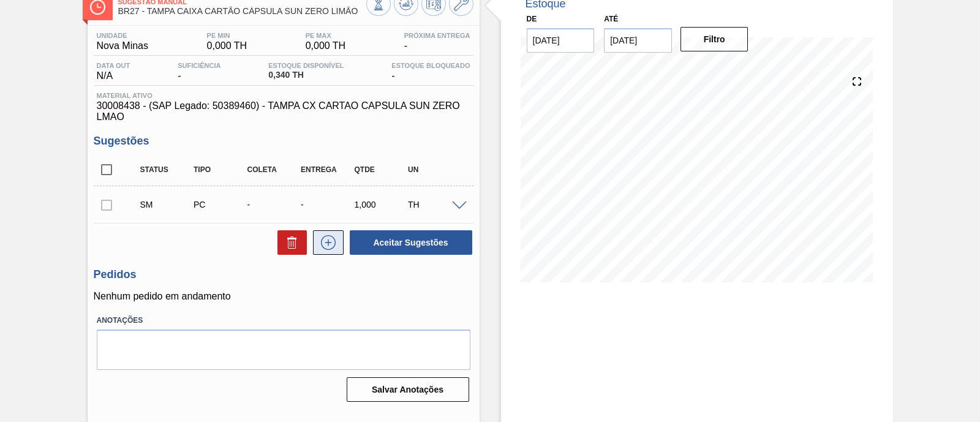  Describe the element at coordinates (434, 169) in the screenshot. I see `div: UN` at that location.